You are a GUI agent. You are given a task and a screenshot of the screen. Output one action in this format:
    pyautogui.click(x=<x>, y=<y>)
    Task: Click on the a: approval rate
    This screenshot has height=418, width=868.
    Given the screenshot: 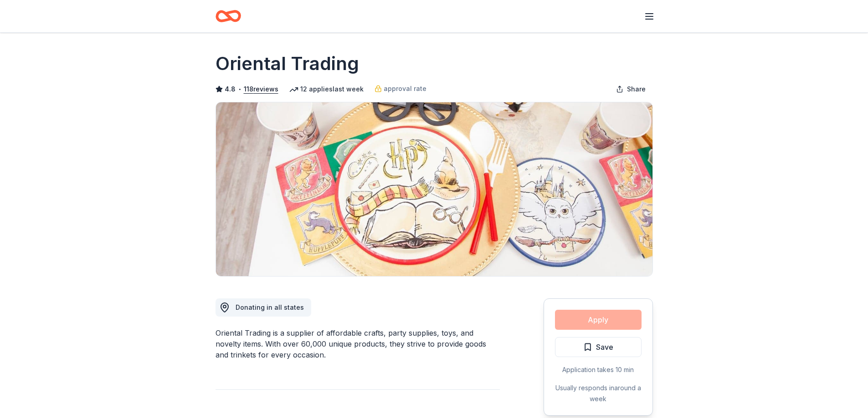 What is the action you would take?
    pyautogui.click(x=401, y=88)
    